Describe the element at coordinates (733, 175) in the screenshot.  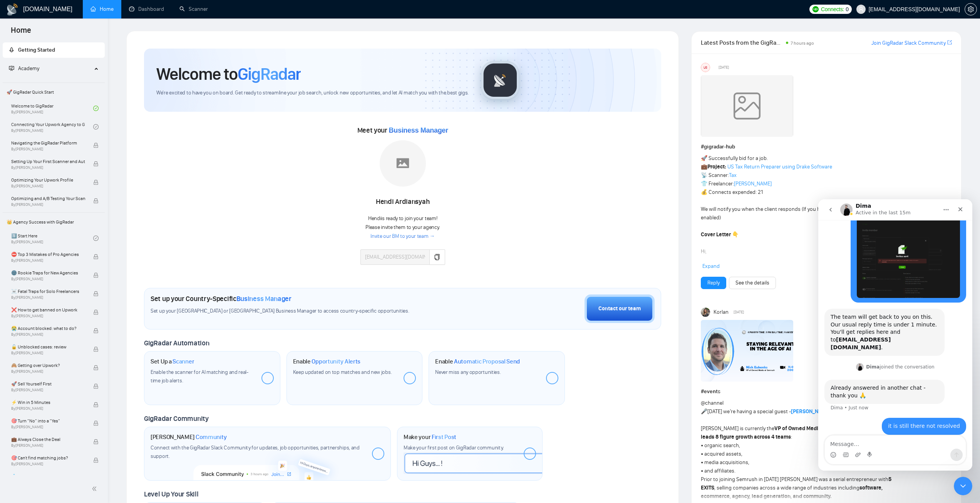
I see `a: Tax` at that location.